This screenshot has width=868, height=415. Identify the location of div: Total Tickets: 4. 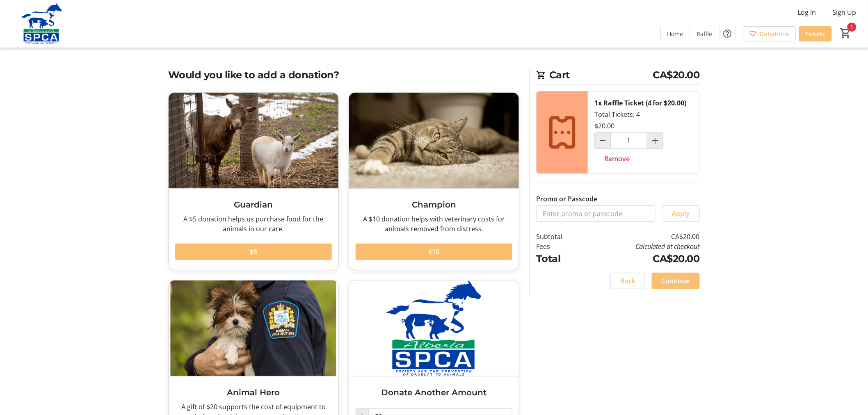
(644, 133).